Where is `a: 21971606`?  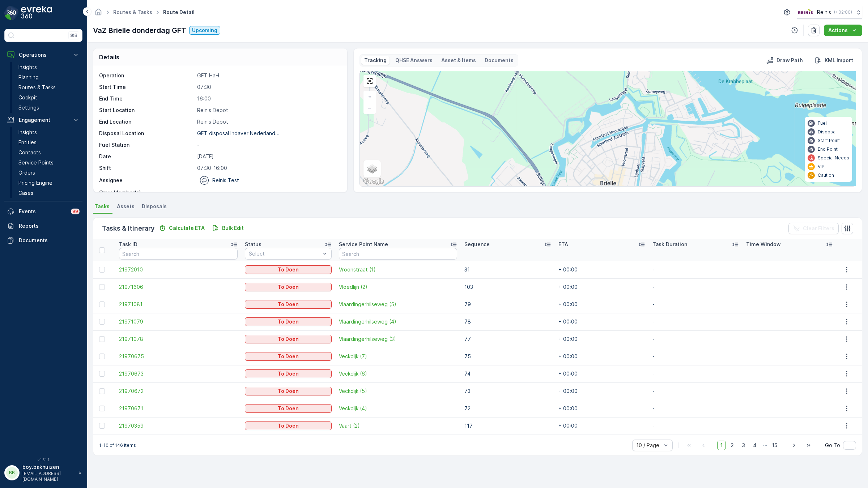
a: 21971606 is located at coordinates (178, 287).